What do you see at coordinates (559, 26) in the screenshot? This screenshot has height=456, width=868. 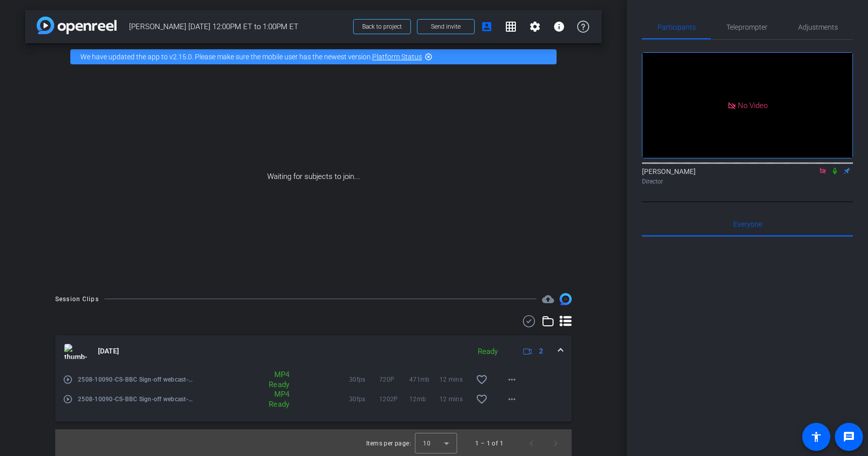 I see `mat-icon: info` at bounding box center [559, 26].